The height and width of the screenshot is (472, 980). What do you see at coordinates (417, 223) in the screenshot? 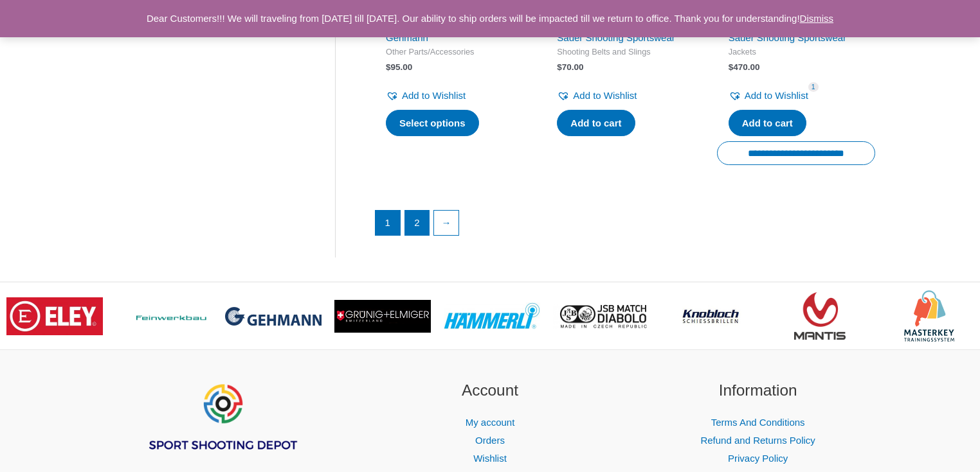
I see `a: Page 2` at bounding box center [417, 223].